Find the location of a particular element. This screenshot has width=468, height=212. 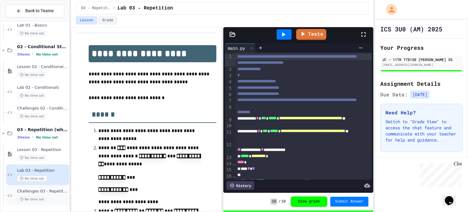

div: 16 is located at coordinates (229, 176).